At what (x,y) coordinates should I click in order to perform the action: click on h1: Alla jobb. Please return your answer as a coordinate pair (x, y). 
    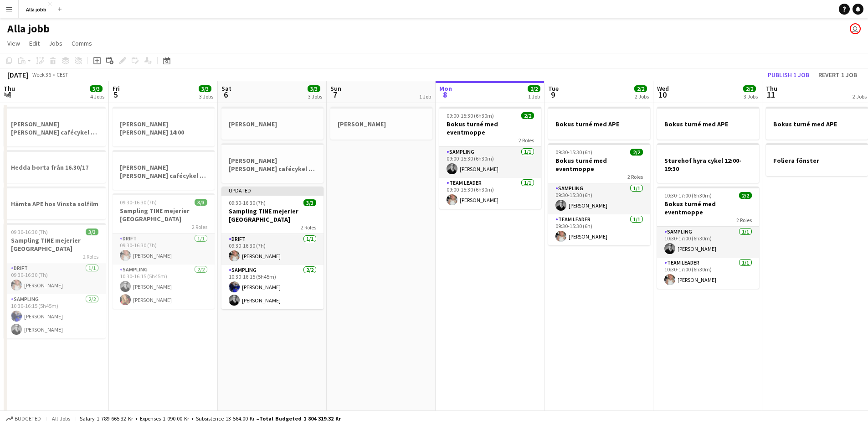
    Looking at the image, I should click on (28, 29).